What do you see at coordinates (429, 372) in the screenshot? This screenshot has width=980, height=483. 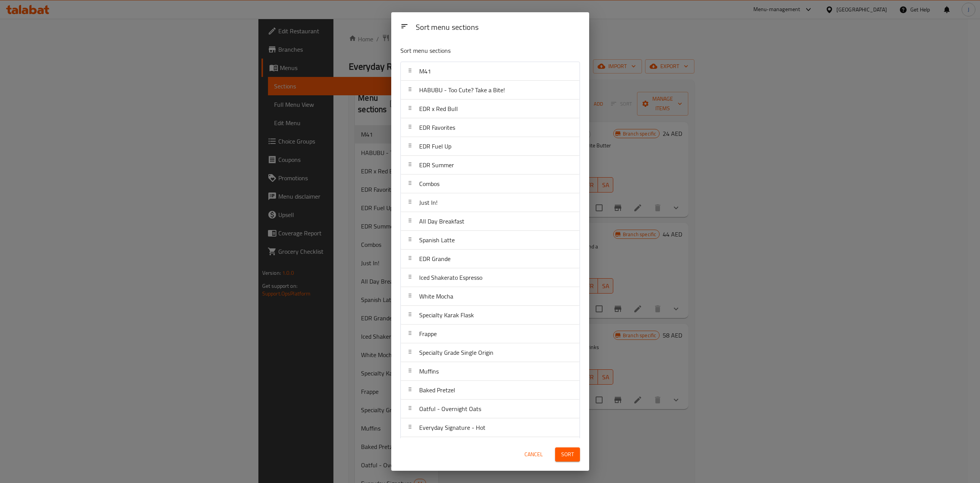 I see `span: Muffins` at bounding box center [429, 372].